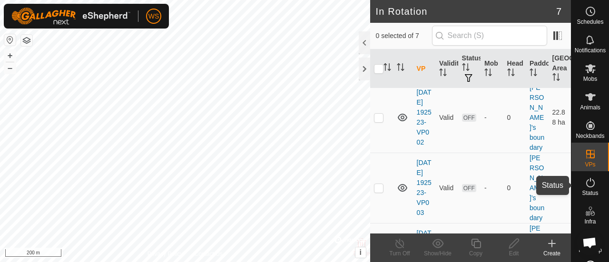 The height and width of the screenshot is (262, 609). What do you see at coordinates (71, 16) in the screenshot?
I see `img: Gallagher Logo` at bounding box center [71, 16].